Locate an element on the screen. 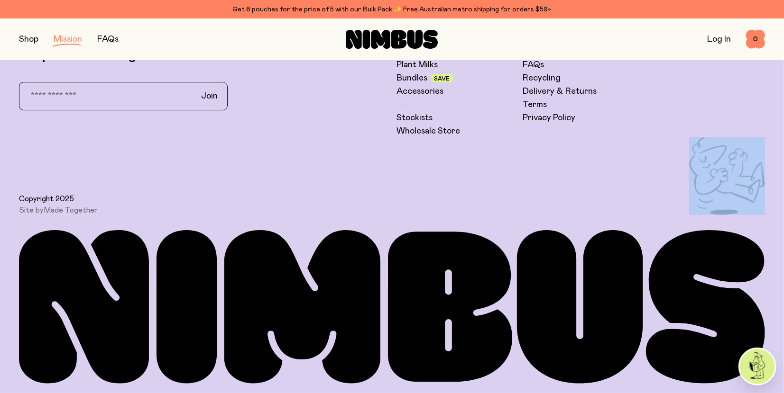 The width and height of the screenshot is (784, 393). span: Save is located at coordinates (442, 79).